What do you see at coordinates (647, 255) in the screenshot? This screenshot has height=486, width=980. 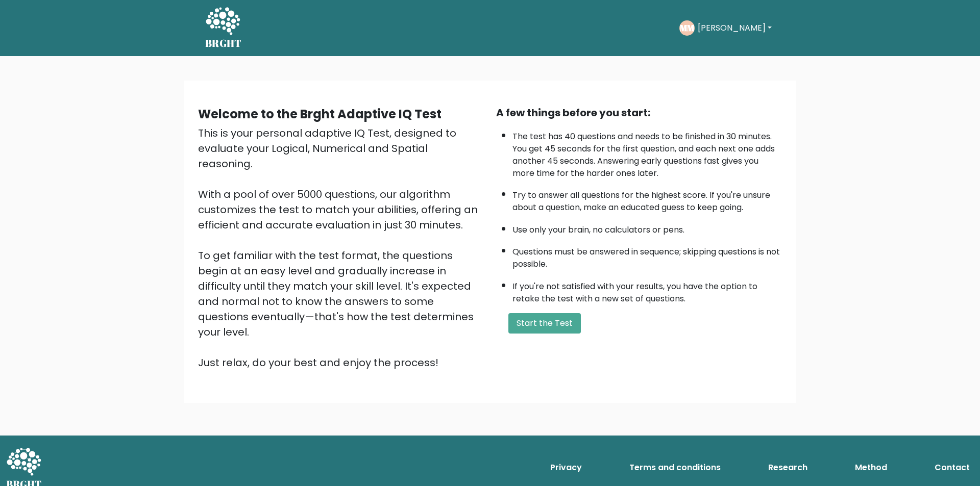 I see `li: Questions must be answered in sequence; skipping questions is not possible.` at bounding box center [647, 255].